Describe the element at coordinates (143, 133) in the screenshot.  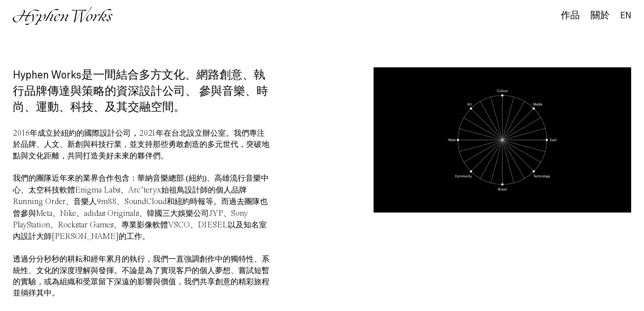
I see `span: ，2021` at that location.